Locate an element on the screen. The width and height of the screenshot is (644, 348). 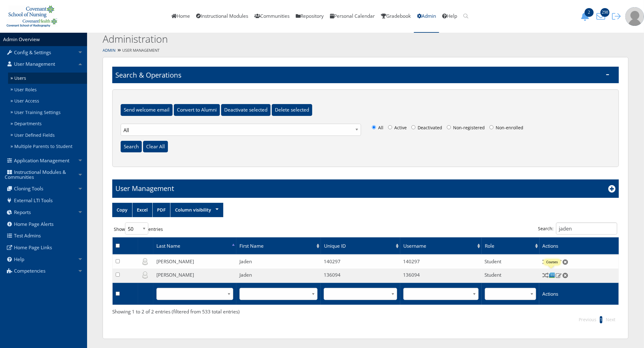
a: User Training Settings is located at coordinates (48, 112).